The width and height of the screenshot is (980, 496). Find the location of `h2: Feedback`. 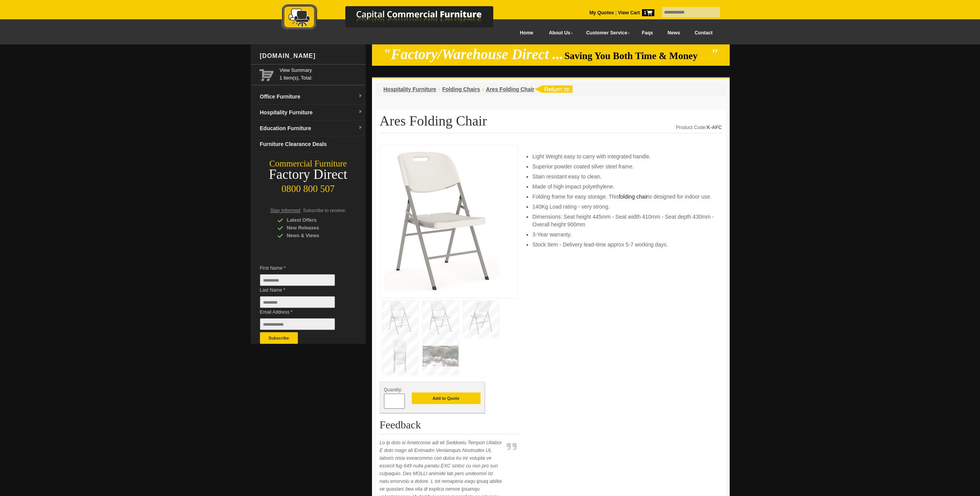

h2: Feedback is located at coordinates (449, 426).